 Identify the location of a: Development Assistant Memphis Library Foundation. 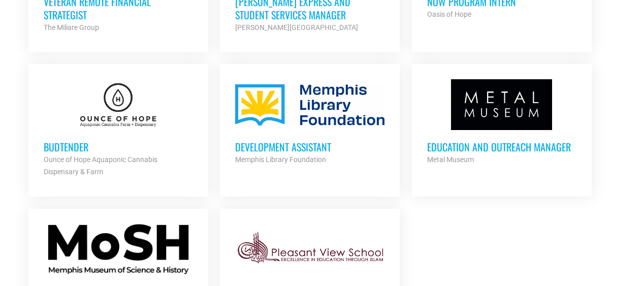
(310, 122).